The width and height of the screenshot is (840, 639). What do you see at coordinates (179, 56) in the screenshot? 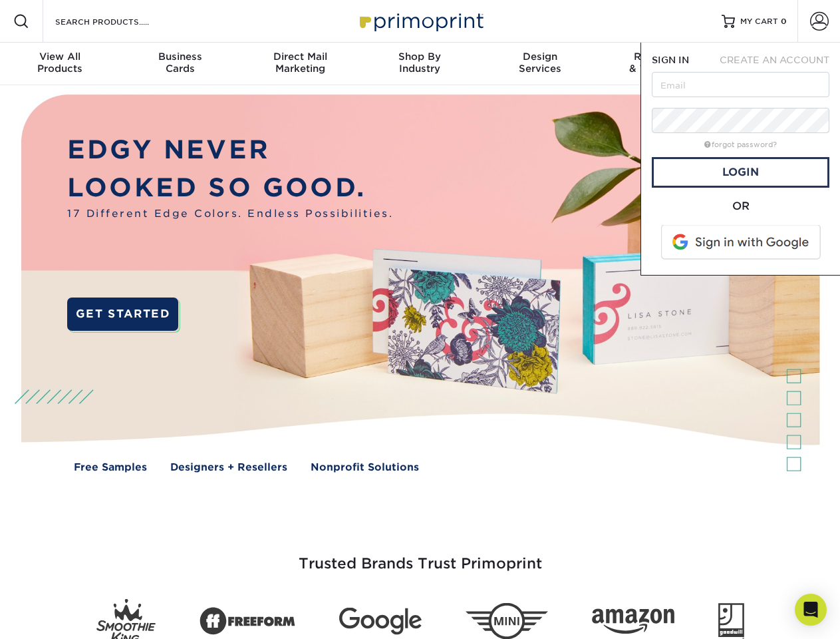
I see `span: Business` at bounding box center [179, 56].